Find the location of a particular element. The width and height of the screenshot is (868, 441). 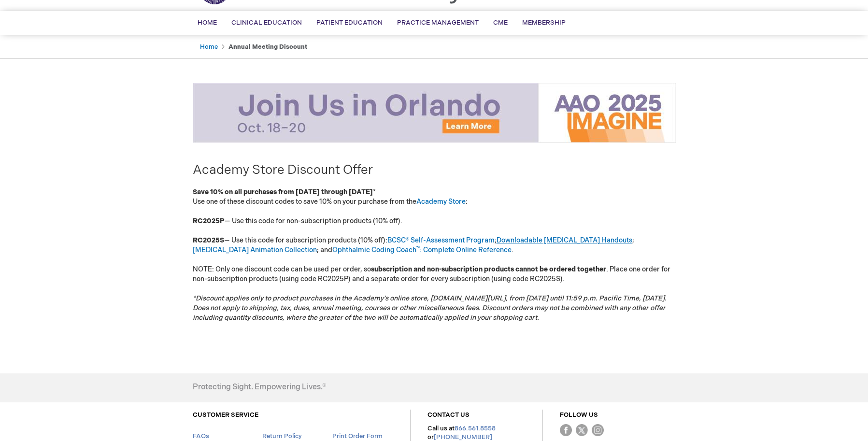

a: 866.561.8558 is located at coordinates (475, 428).